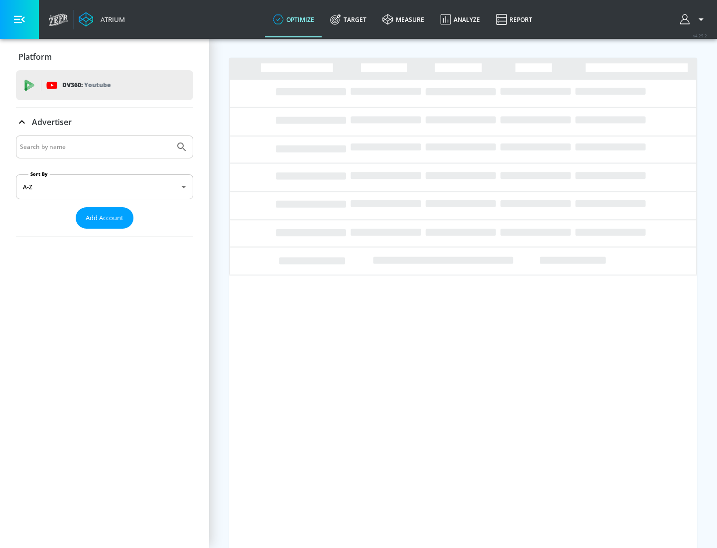 This screenshot has width=717, height=548. What do you see at coordinates (293, 19) in the screenshot?
I see `a: optimize` at bounding box center [293, 19].